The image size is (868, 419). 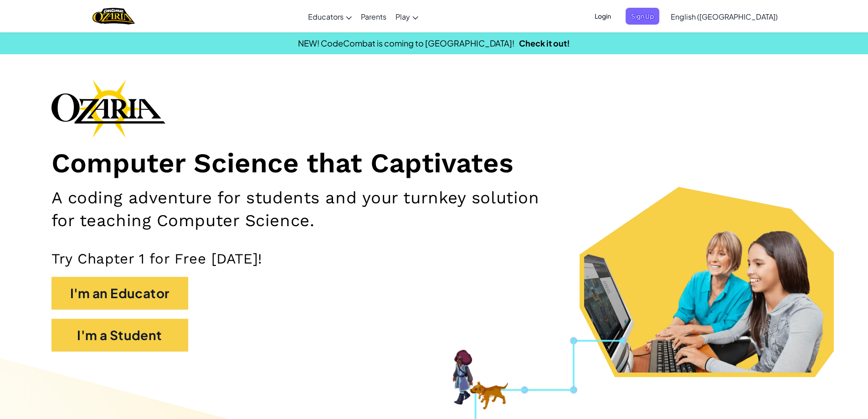 What do you see at coordinates (407, 17) in the screenshot?
I see `a: Play` at bounding box center [407, 17].